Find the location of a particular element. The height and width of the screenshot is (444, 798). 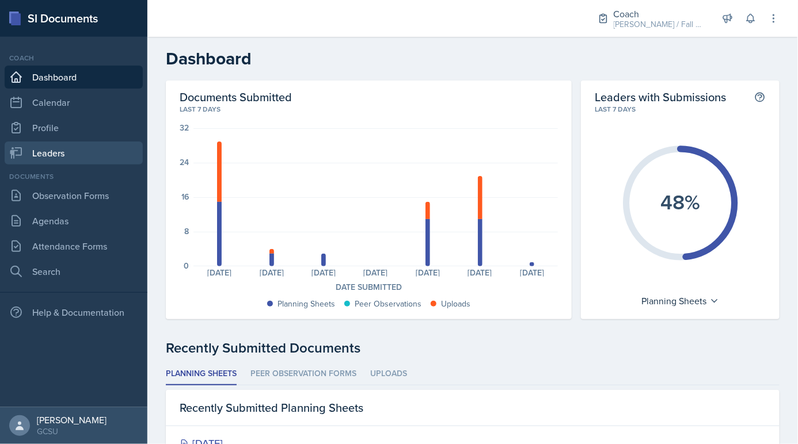

div: 24 is located at coordinates (184, 162).